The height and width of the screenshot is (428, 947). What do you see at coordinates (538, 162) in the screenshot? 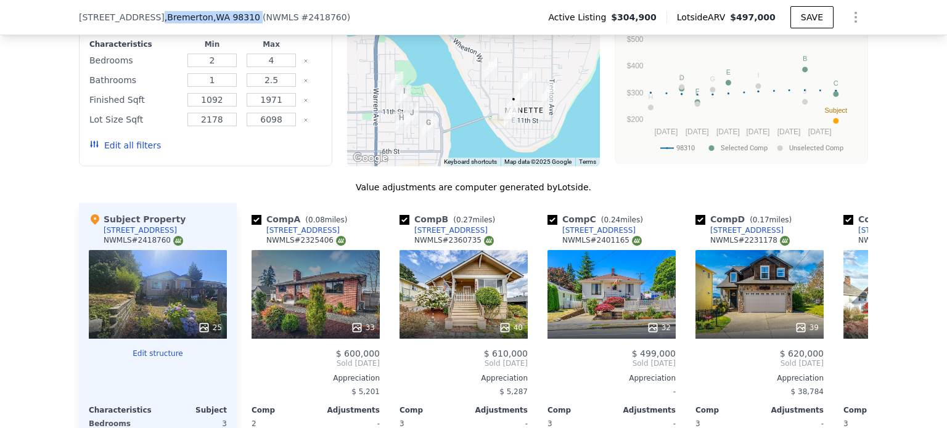
I see `span: Map data ©2025 Google` at bounding box center [538, 162].